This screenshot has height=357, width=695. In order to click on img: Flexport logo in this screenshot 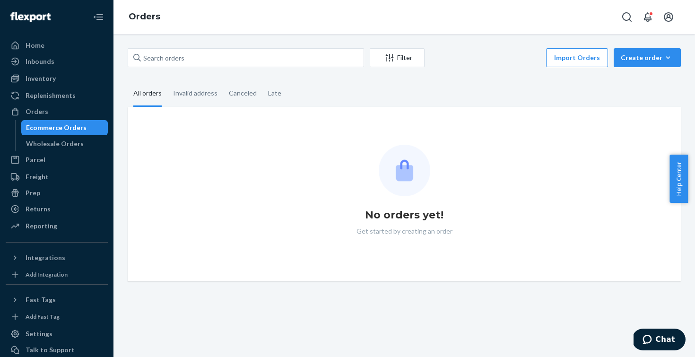, I will do `click(30, 17)`.